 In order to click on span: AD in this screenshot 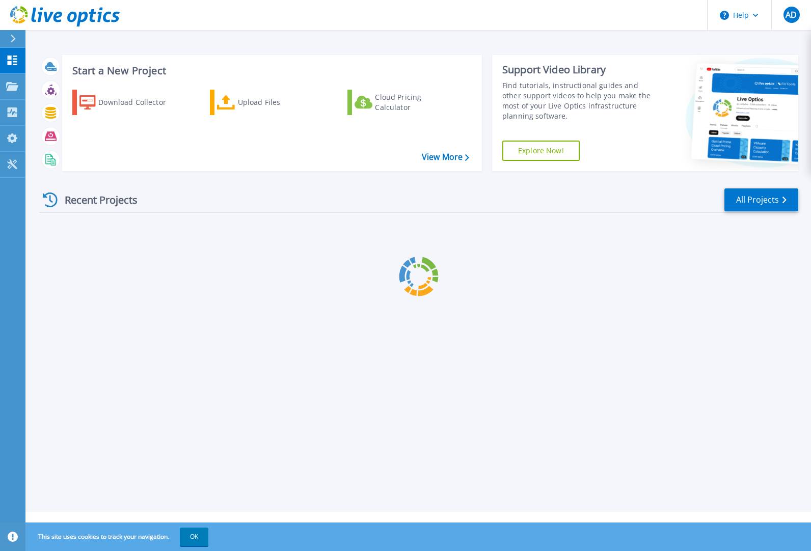, I will do `click(791, 15)`.